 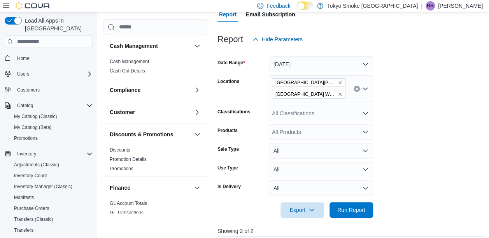 What do you see at coordinates (30, 175) in the screenshot?
I see `a: Inventory Count` at bounding box center [30, 175].